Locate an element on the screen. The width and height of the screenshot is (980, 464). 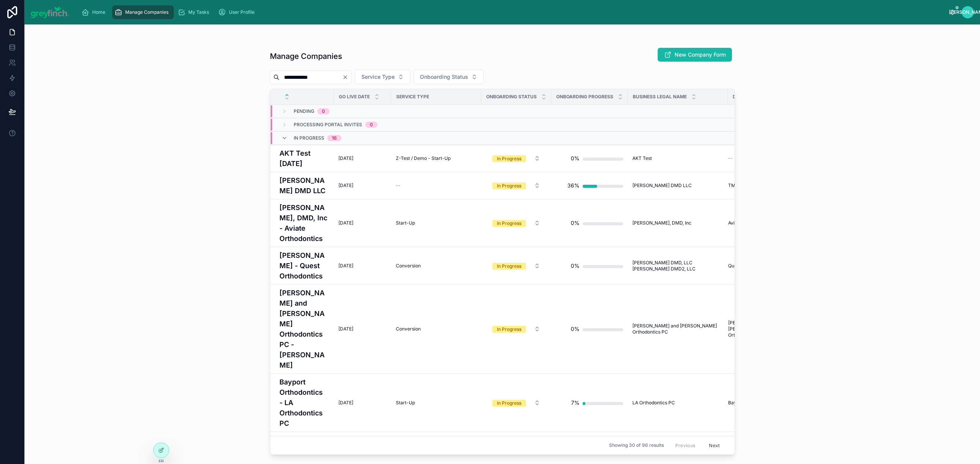
span: Showing 30 of 96 results is located at coordinates (637, 446).